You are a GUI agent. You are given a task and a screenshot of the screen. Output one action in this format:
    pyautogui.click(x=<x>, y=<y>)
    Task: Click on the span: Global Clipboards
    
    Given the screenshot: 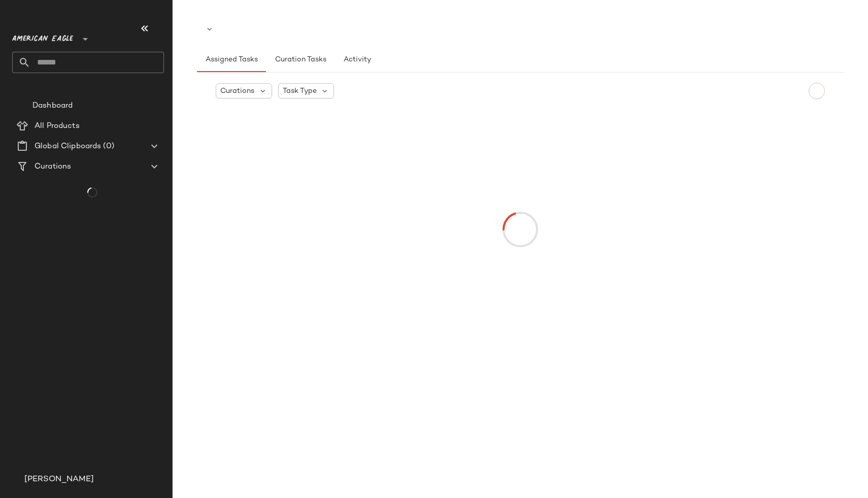 What is the action you would take?
    pyautogui.click(x=68, y=146)
    